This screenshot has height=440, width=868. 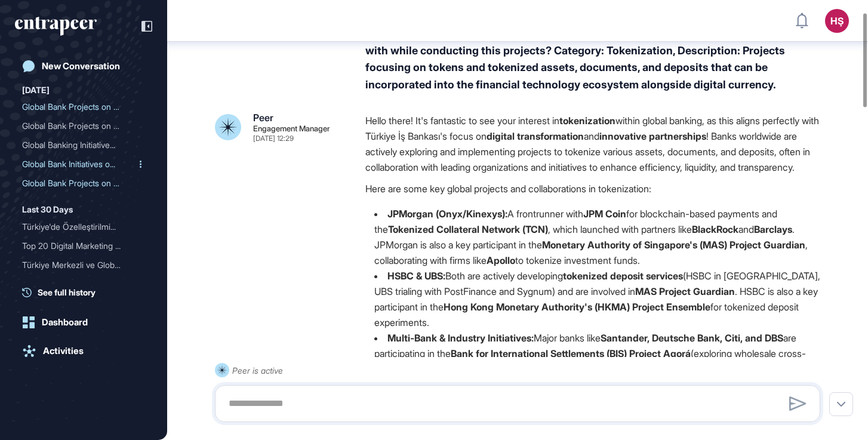 What do you see at coordinates (79, 183) in the screenshot?
I see `div: Global Bank Projects on T...` at bounding box center [79, 183].